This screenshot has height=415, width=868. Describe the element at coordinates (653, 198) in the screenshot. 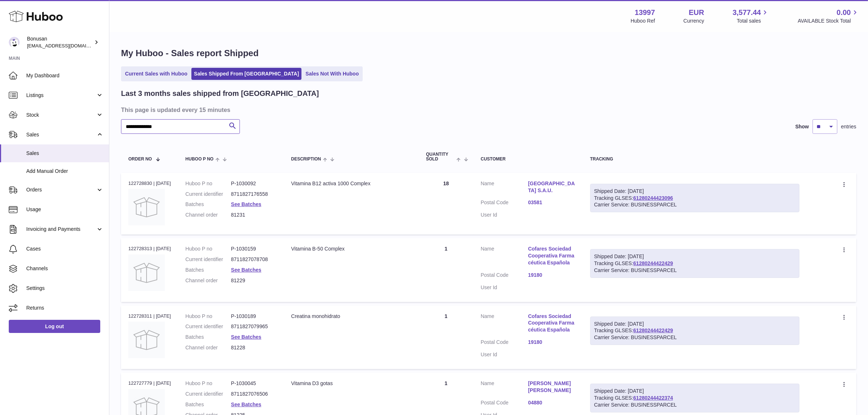

I see `a: 61280244423096` at that location.